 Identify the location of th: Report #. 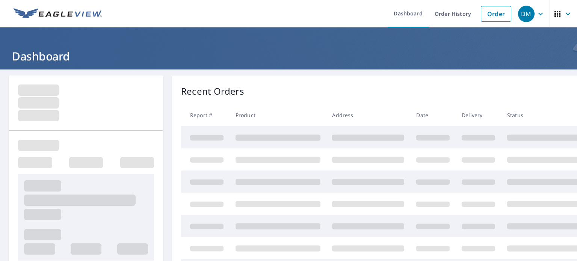
(205, 115).